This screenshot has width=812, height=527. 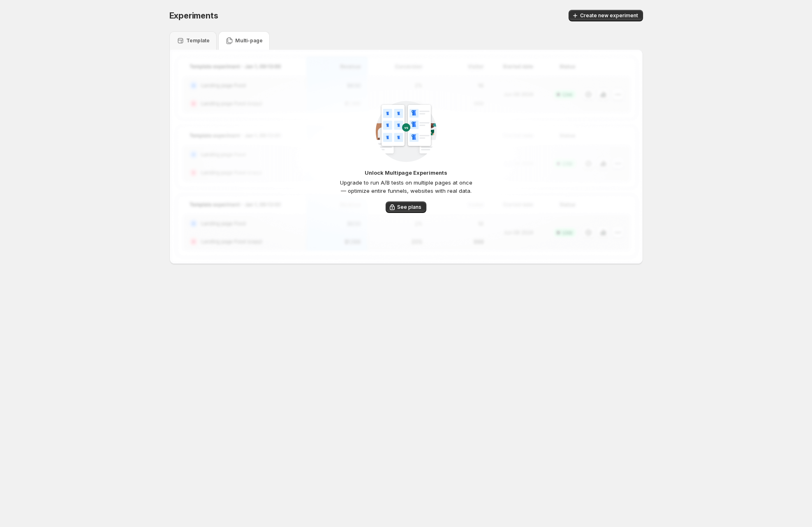 I want to click on span: Experiments, so click(x=194, y=15).